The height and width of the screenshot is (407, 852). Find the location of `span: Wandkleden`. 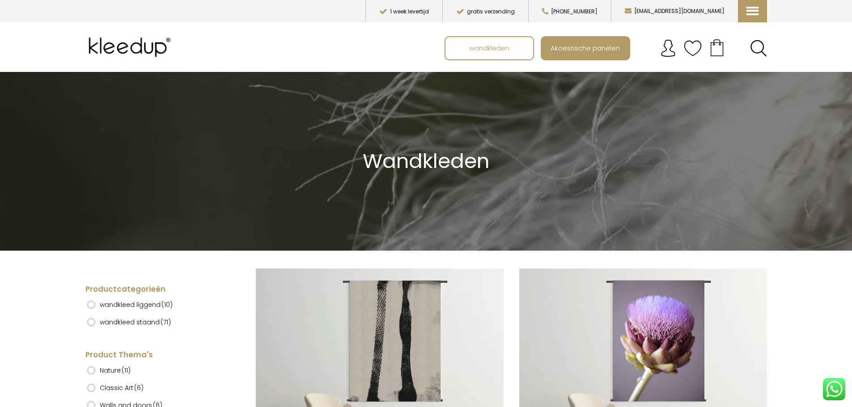

span: Wandkleden is located at coordinates (426, 161).